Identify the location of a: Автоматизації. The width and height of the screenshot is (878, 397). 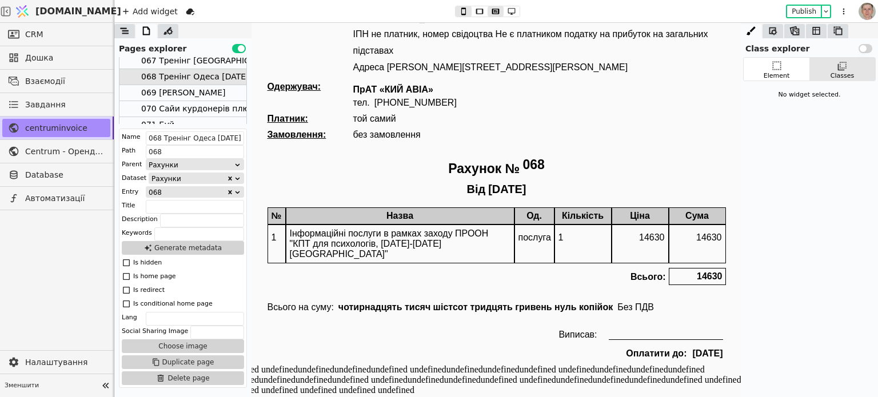
(56, 198).